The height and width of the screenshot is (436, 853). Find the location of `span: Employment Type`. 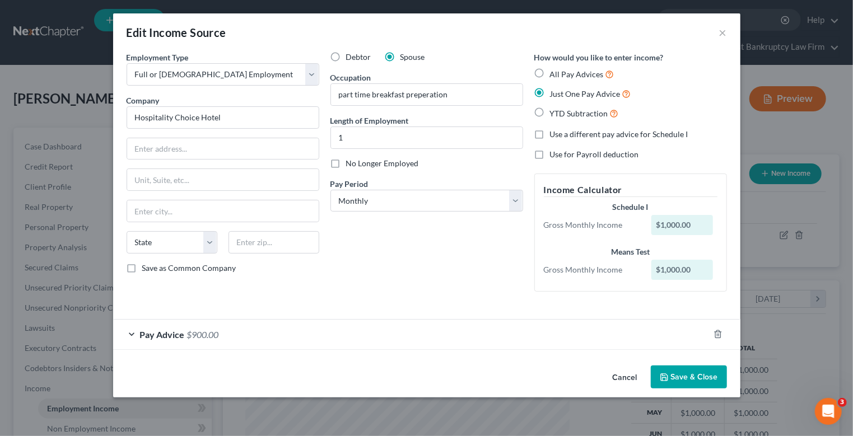

span: Employment Type is located at coordinates (157, 57).